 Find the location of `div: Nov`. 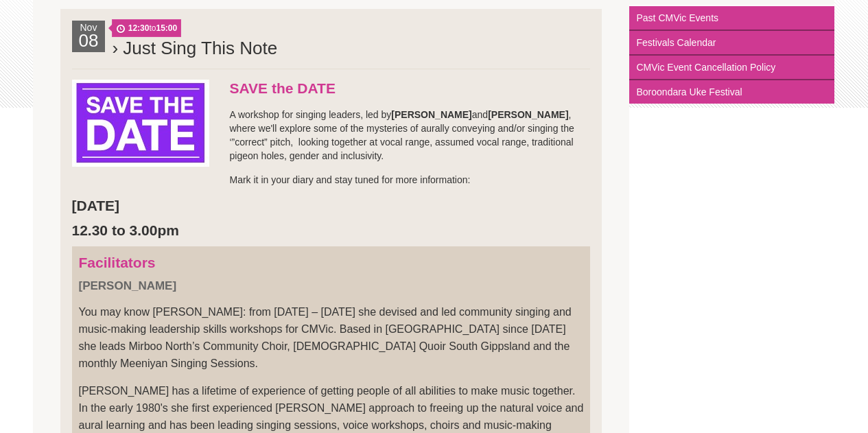

div: Nov is located at coordinates (88, 37).